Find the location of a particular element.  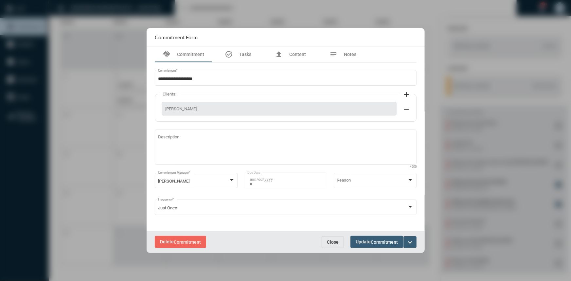

mat-icon: file_upload is located at coordinates (279, 54).